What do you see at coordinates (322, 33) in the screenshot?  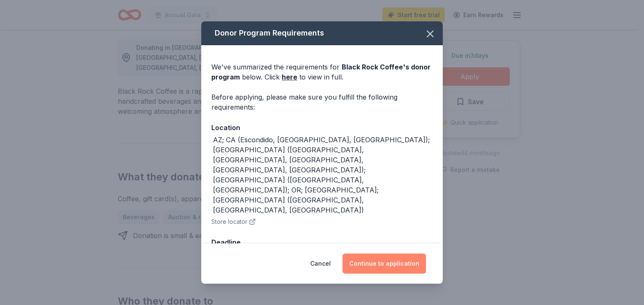 I see `div: Donor Program Requirements` at bounding box center [322, 33].